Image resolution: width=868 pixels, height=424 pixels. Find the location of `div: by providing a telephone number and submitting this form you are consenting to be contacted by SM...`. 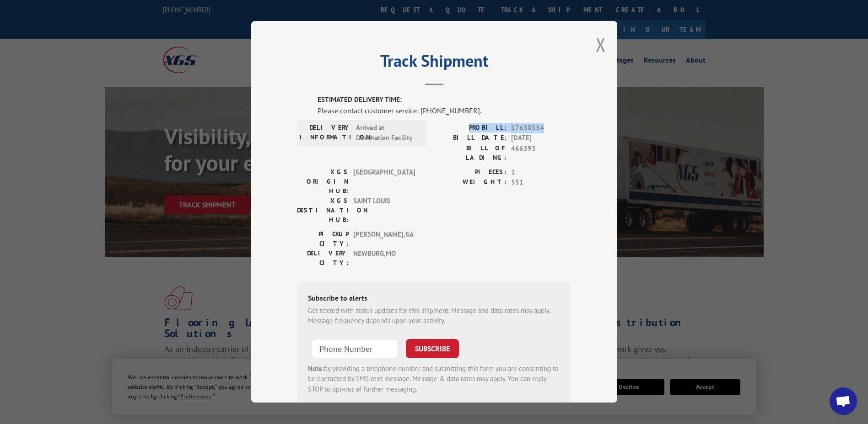

div: by providing a telephone number and submitting this form you are consenting to be contacted by SM... is located at coordinates (434, 379).